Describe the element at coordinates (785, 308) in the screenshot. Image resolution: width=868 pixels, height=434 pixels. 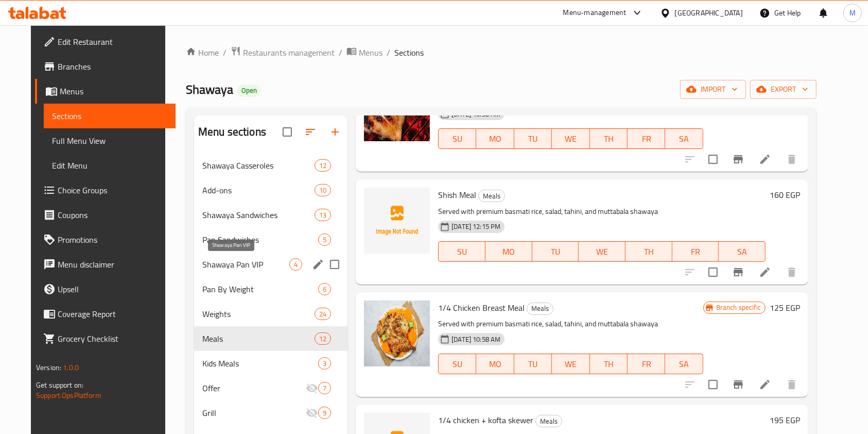
I see `h6: 125 EGP` at that location.